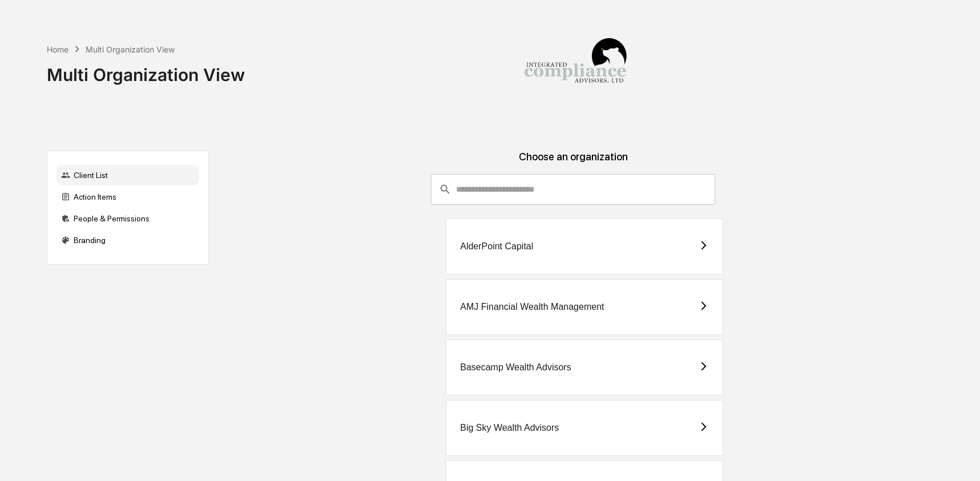  What do you see at coordinates (573, 162) in the screenshot?
I see `div: Choose an organization` at bounding box center [573, 162].